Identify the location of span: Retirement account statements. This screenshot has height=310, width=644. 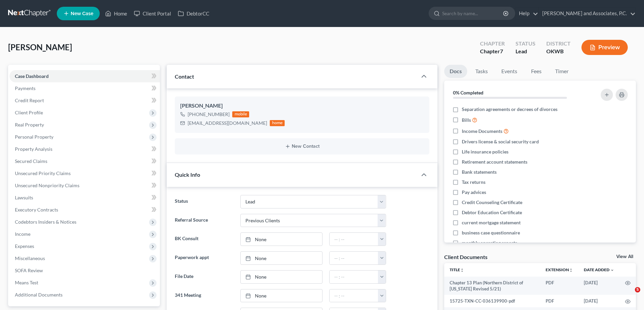
(494, 162).